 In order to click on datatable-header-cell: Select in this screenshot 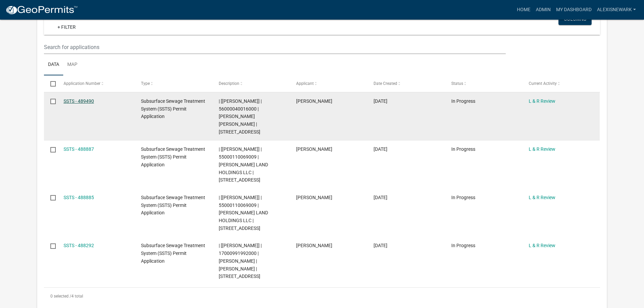, I will do `click(51, 83)`.